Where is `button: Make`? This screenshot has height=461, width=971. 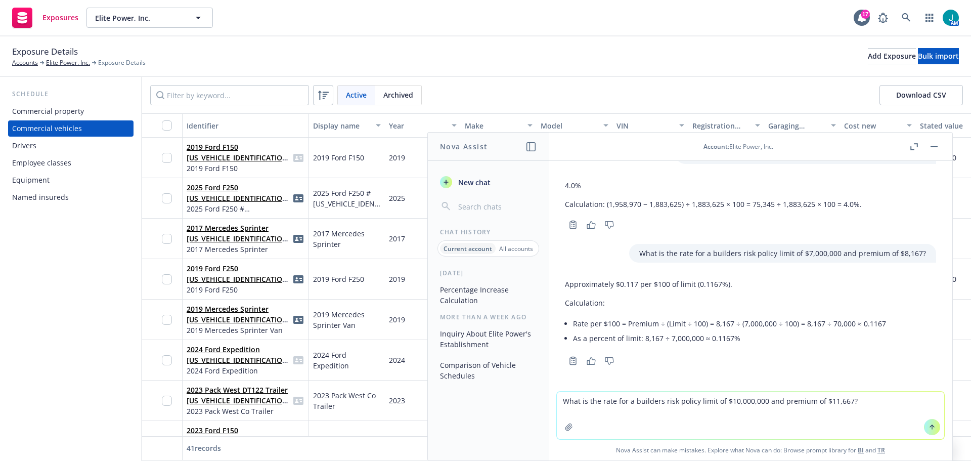
button: Make is located at coordinates (499, 125).